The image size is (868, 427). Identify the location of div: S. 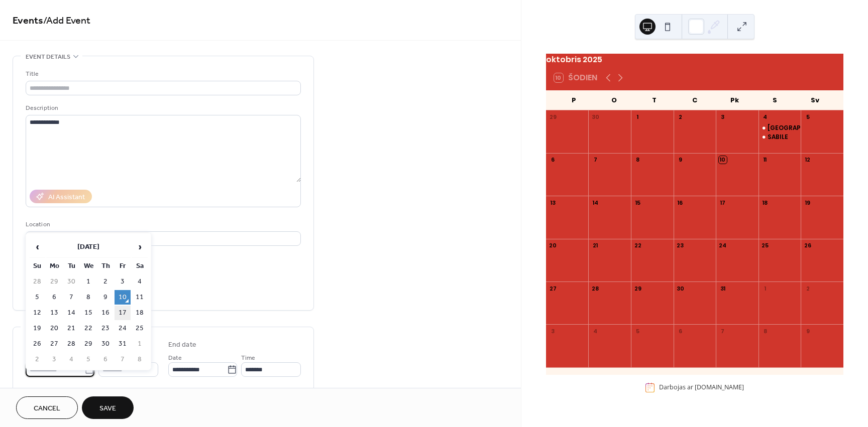
(775, 101).